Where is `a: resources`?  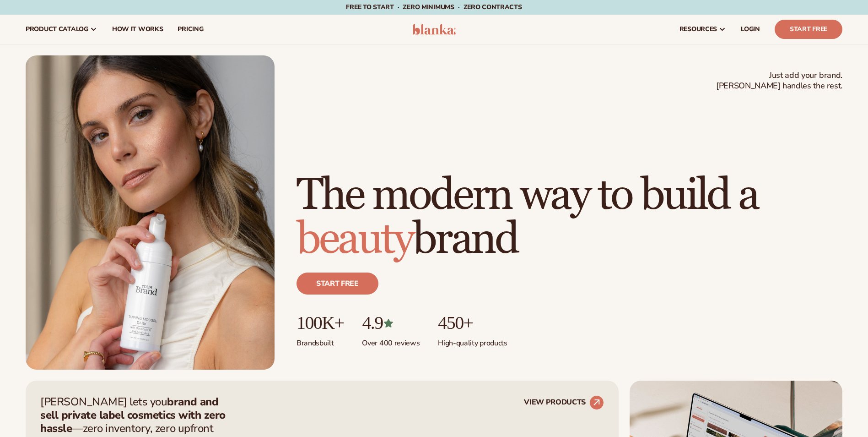
a: resources is located at coordinates (703, 29).